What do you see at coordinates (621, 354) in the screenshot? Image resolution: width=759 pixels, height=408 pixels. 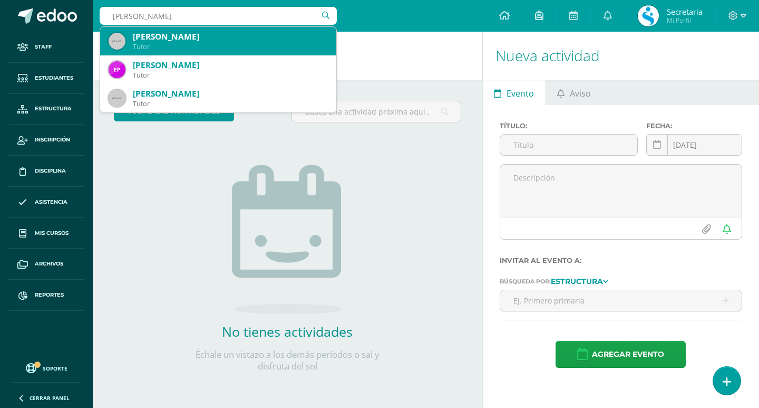 I see `button: Agregar evento` at bounding box center [621, 354].